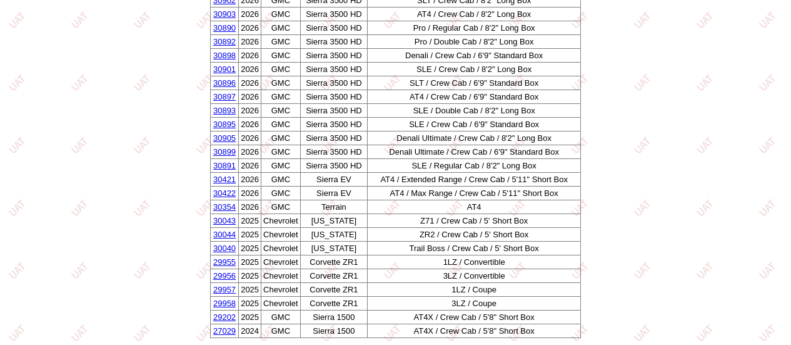 The image size is (791, 345). I want to click on td: 1LZ / Coupe, so click(474, 290).